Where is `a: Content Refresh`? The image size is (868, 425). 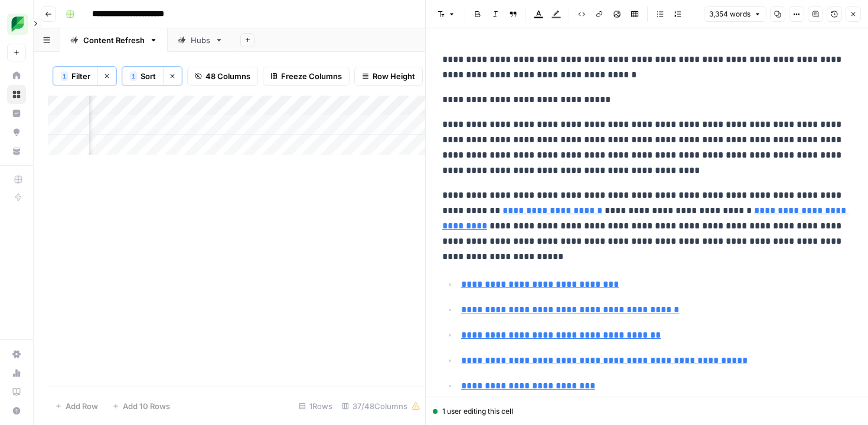 a: Content Refresh is located at coordinates (114, 41).